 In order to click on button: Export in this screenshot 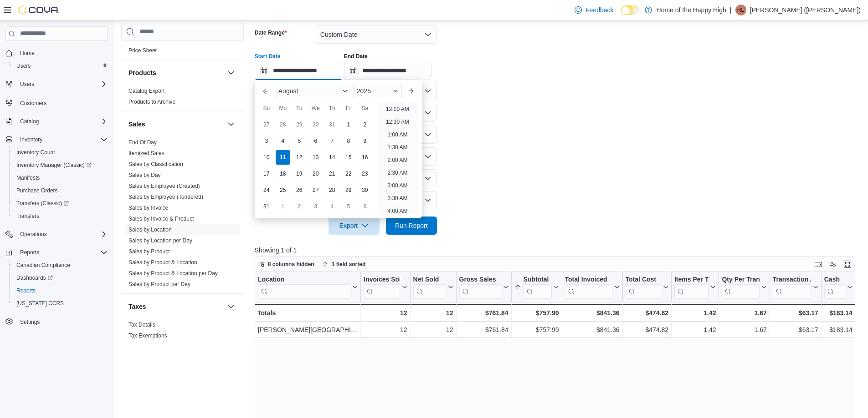, I will do `click(354, 225)`.